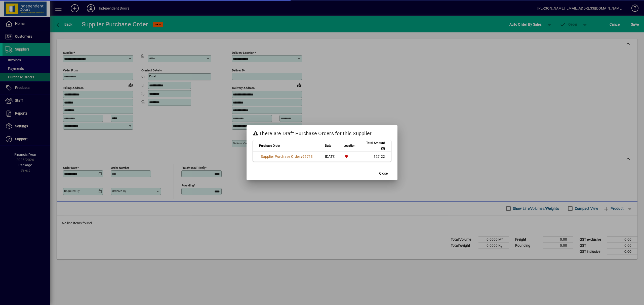  Describe the element at coordinates (270, 146) in the screenshot. I see `span: Purchase Order` at that location.